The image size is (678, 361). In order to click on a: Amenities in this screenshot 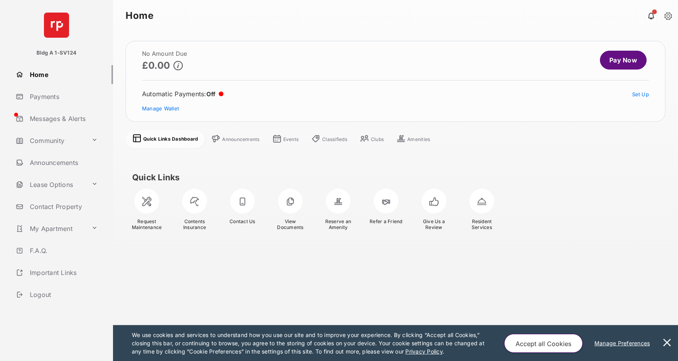, I will do `click(413, 139)`.